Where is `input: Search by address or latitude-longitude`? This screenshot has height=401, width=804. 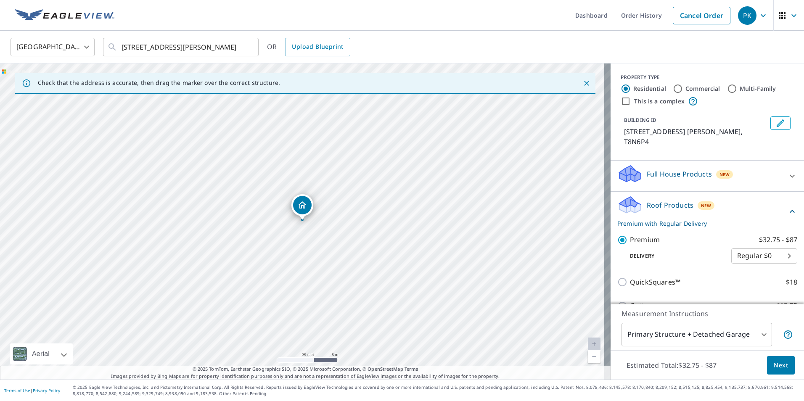
input: Search by address or latitude-longitude is located at coordinates (181, 47).